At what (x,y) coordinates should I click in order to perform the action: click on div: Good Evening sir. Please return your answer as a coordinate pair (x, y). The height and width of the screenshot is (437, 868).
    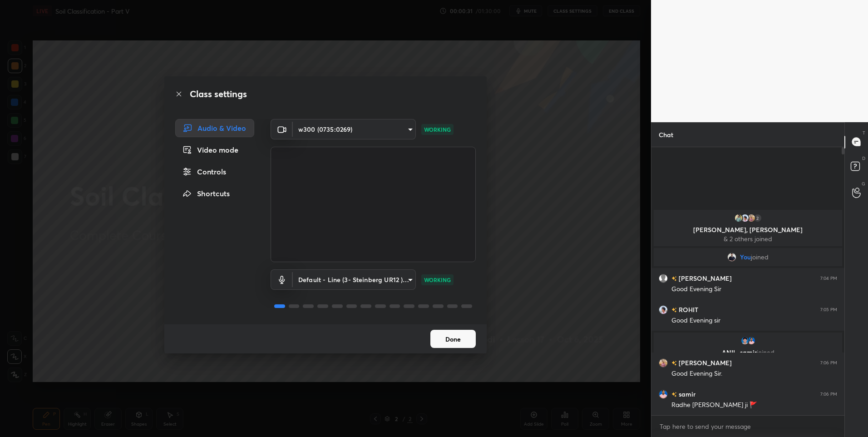
    Looking at the image, I should click on (754, 320).